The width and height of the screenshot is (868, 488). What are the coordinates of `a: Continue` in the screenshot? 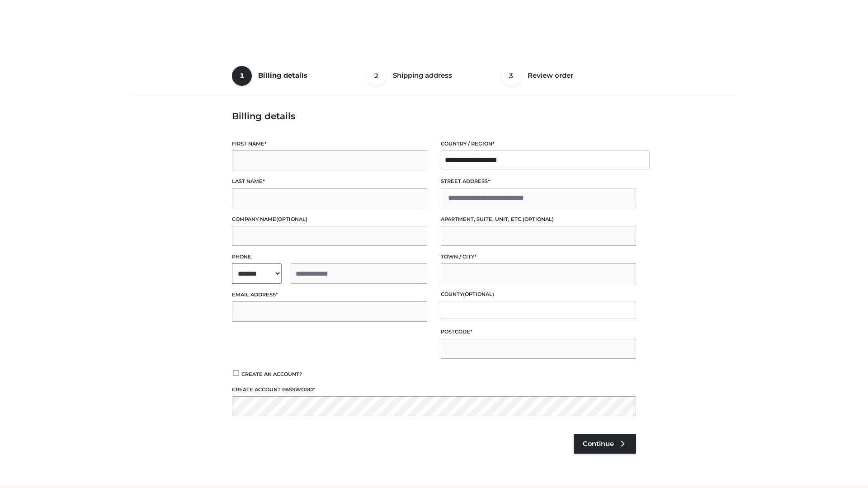 It's located at (605, 443).